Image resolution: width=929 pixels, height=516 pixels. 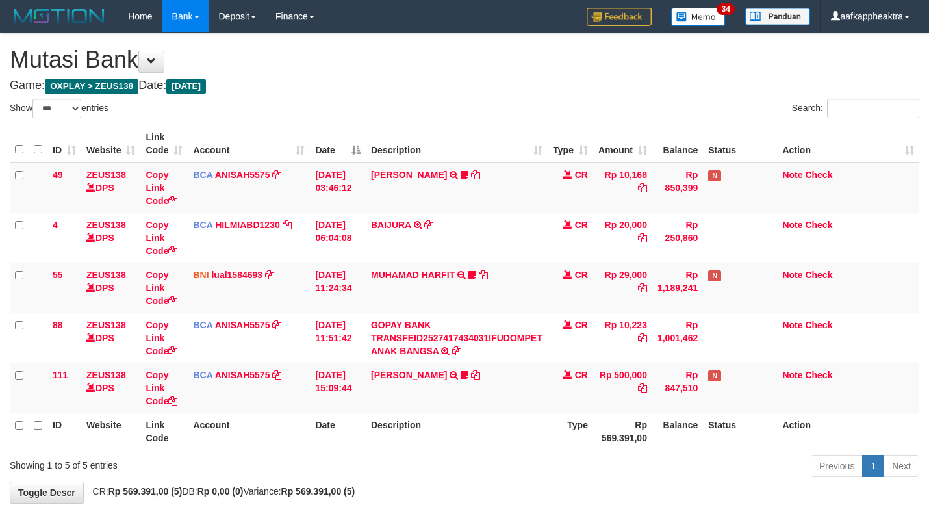 What do you see at coordinates (837, 466) in the screenshot?
I see `a: Previous` at bounding box center [837, 466].